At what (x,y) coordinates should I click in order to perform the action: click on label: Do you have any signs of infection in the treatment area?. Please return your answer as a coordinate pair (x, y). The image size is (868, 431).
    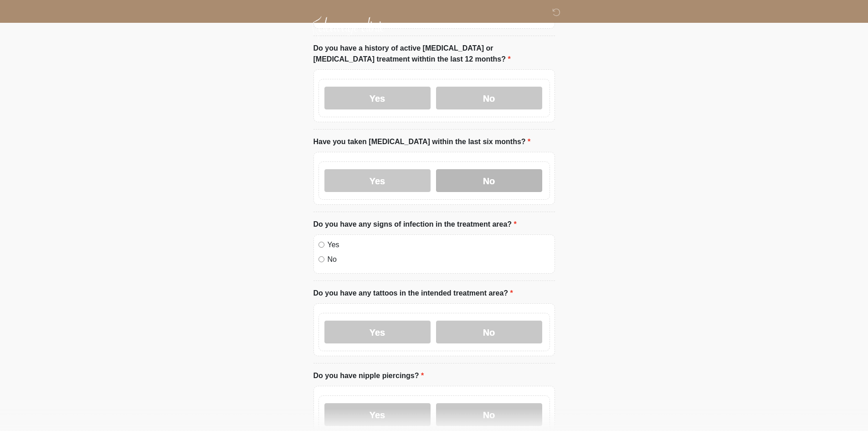
    Looking at the image, I should click on (415, 224).